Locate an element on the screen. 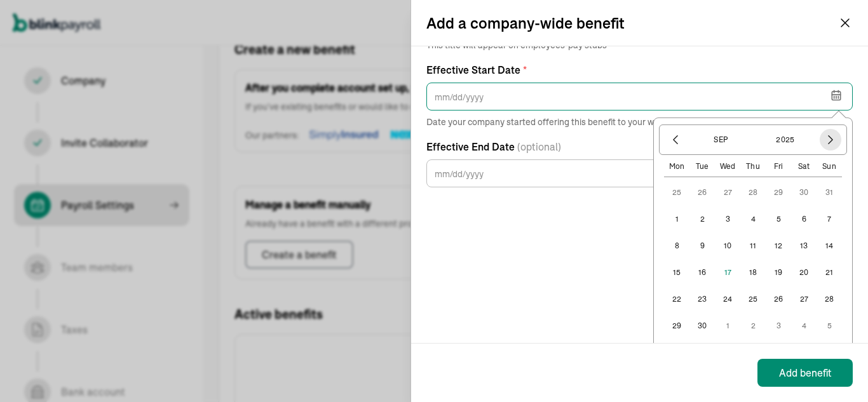  label: Effective Start Date is located at coordinates (639, 70).